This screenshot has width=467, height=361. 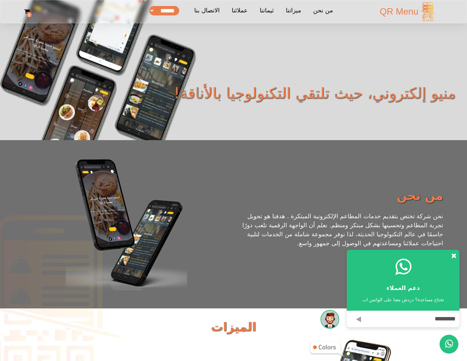 What do you see at coordinates (207, 12) in the screenshot?
I see `a: الاتصال بنا` at bounding box center [207, 12].